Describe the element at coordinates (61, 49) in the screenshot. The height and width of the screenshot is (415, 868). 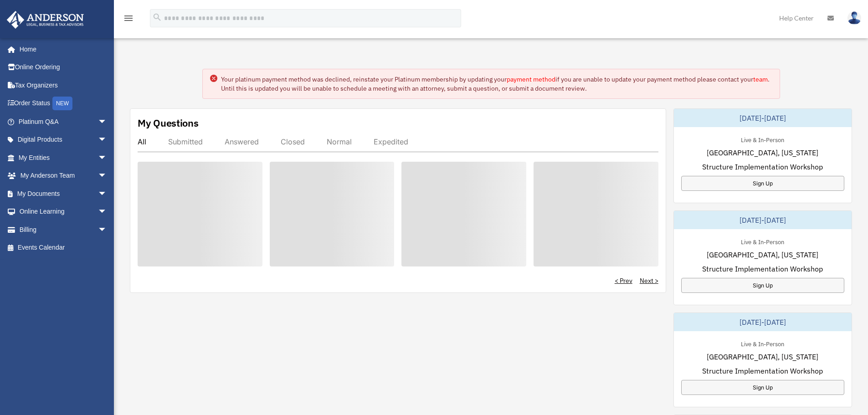
I see `a: Home` at that location.